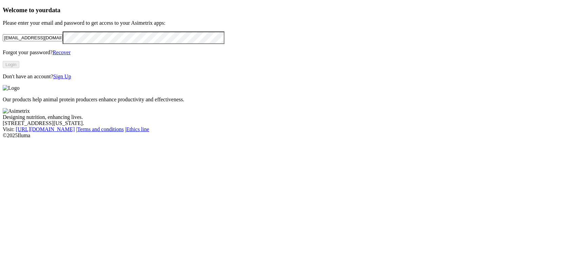  I want to click on a: Terms and conditions, so click(101, 129).